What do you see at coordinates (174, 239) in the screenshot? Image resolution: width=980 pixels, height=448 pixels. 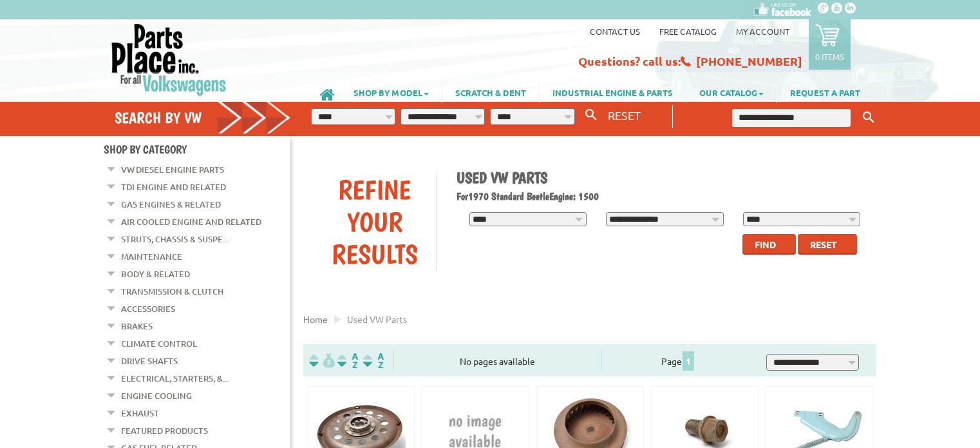 I see `a: Struts, Chassis & Suspe...` at bounding box center [174, 239].